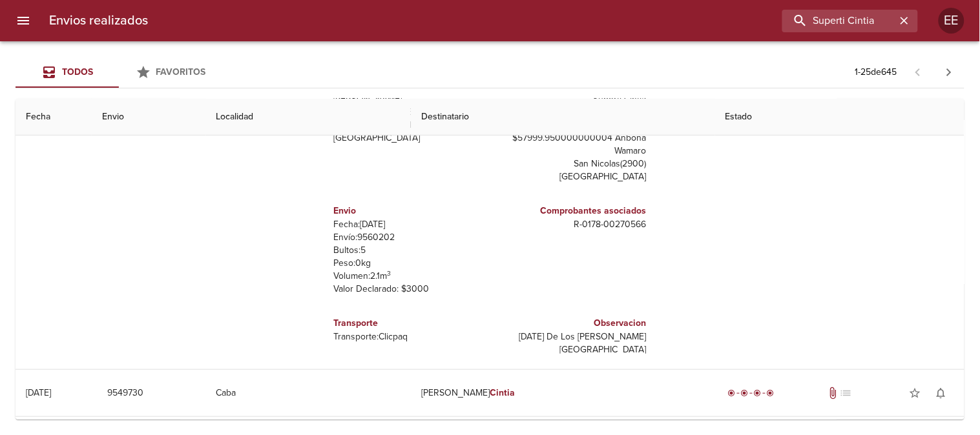 The height and width of the screenshot is (435, 980). I want to click on button: 9549730, so click(125, 393).